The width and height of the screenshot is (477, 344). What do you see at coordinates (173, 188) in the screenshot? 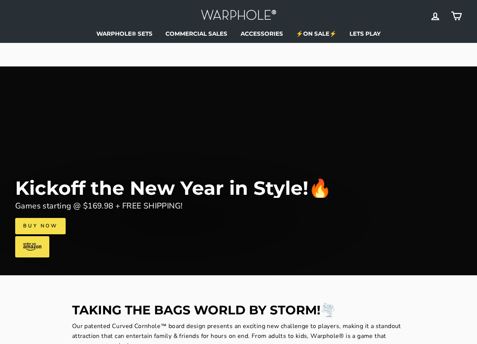
I see `div: Kickoff the New Year in Style!🔥` at bounding box center [173, 188].